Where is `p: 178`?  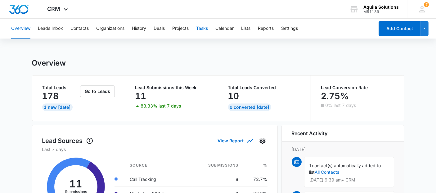
p: 178 is located at coordinates (51, 96).